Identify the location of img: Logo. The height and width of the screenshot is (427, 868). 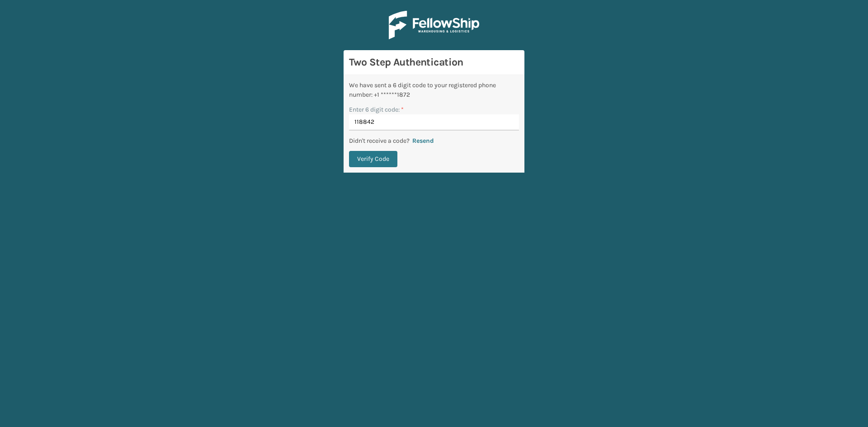
(434, 25).